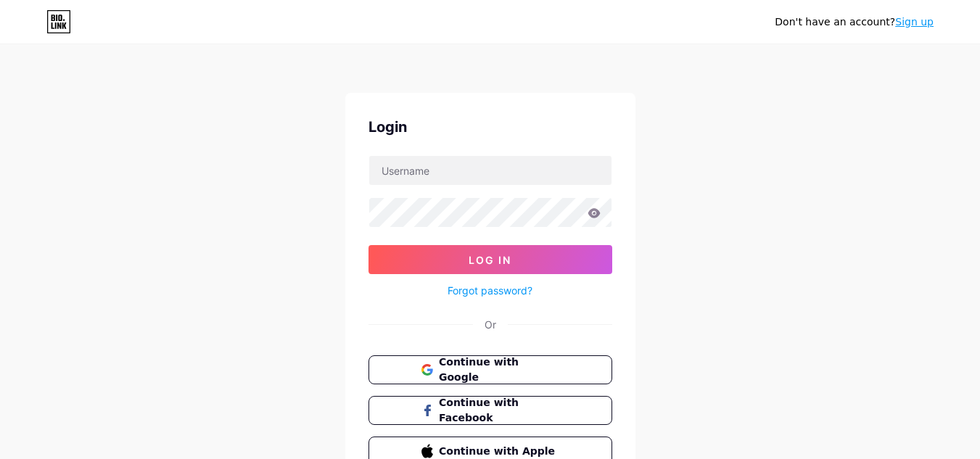 Image resolution: width=980 pixels, height=459 pixels. Describe the element at coordinates (490, 290) in the screenshot. I see `a: Forgot password?` at that location.